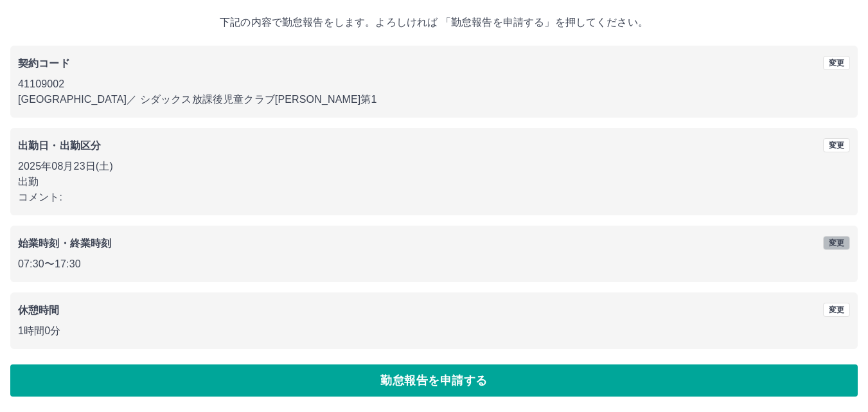  Describe the element at coordinates (434, 197) in the screenshot. I see `p: コメント:` at that location.